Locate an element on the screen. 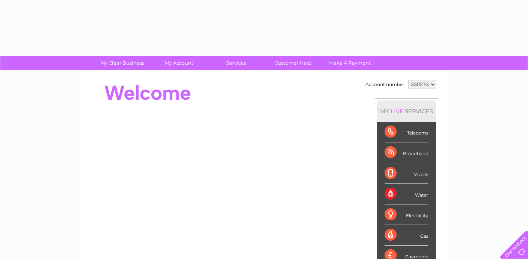 Image resolution: width=528 pixels, height=259 pixels. a: Customer Help is located at coordinates (293, 63).